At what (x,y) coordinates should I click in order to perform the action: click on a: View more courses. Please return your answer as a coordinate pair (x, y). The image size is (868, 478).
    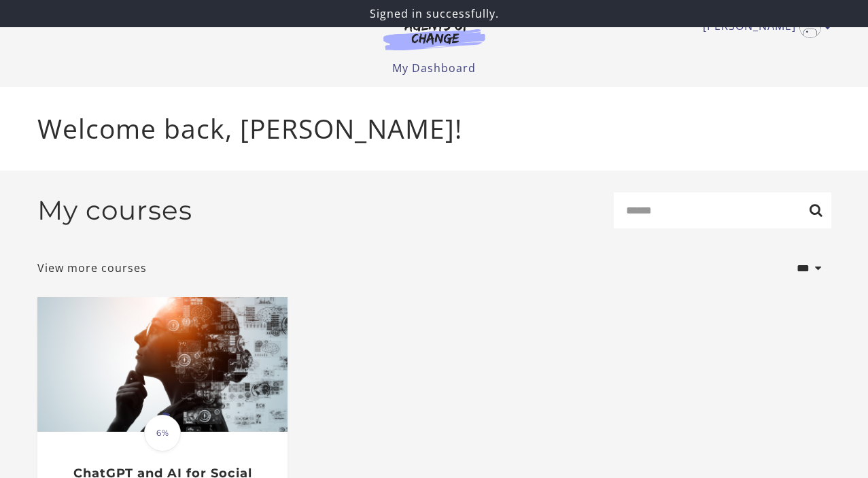
    Looking at the image, I should click on (92, 268).